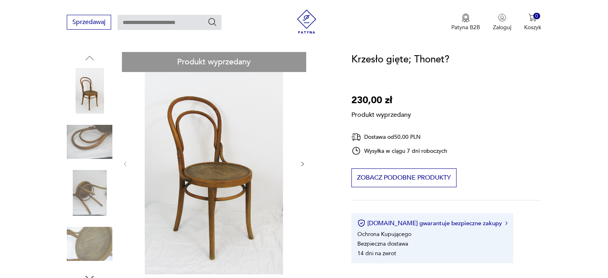  What do you see at coordinates (466, 27) in the screenshot?
I see `p: Patyna B2B` at bounding box center [466, 27].